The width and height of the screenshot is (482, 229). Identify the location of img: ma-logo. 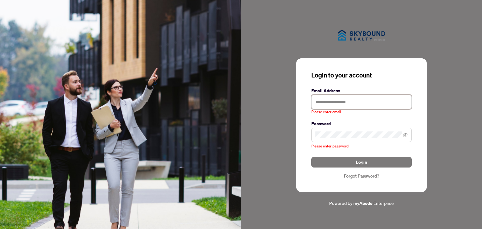
(362, 35).